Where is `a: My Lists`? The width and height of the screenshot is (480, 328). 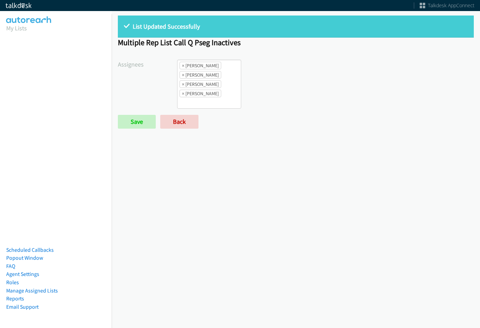 a: My Lists is located at coordinates (17, 28).